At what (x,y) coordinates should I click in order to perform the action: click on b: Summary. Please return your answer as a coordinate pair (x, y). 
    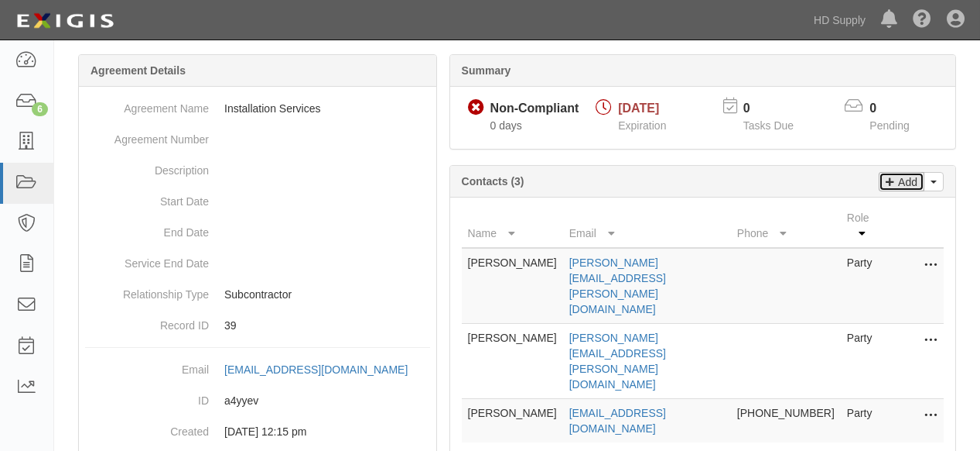
    Looking at the image, I should click on (486, 71).